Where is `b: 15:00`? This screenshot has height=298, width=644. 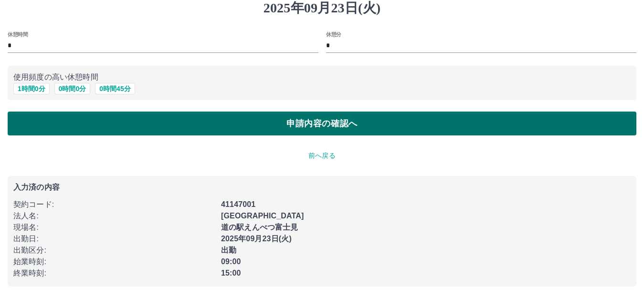
b: 15:00 is located at coordinates (231, 272).